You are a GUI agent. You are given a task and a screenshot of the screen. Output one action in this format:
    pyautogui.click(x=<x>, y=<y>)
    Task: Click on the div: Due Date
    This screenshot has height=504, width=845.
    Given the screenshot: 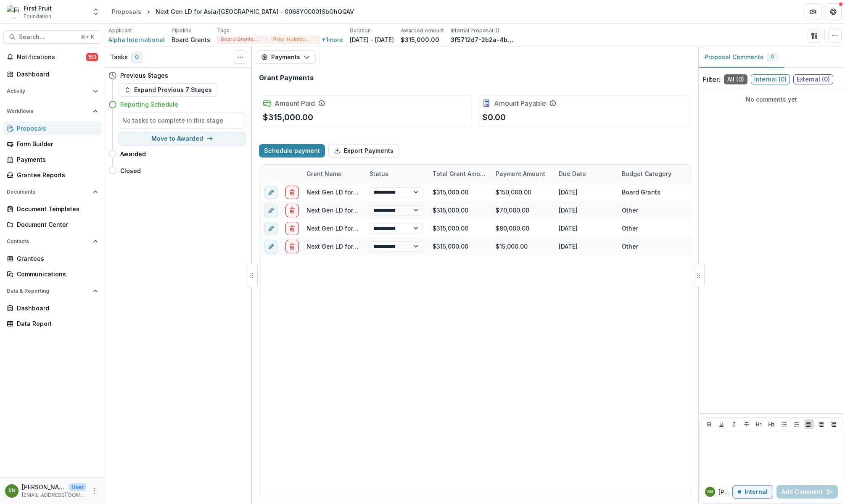 What is the action you would take?
    pyautogui.click(x=585, y=173)
    